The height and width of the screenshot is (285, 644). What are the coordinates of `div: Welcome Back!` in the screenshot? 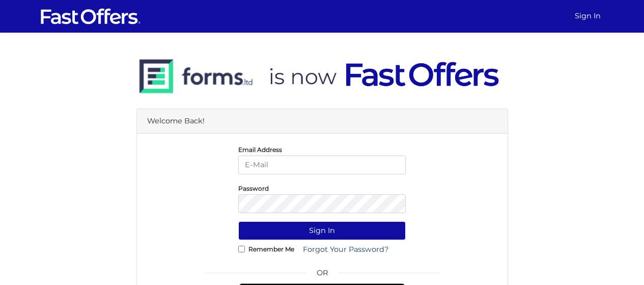 It's located at (322, 121).